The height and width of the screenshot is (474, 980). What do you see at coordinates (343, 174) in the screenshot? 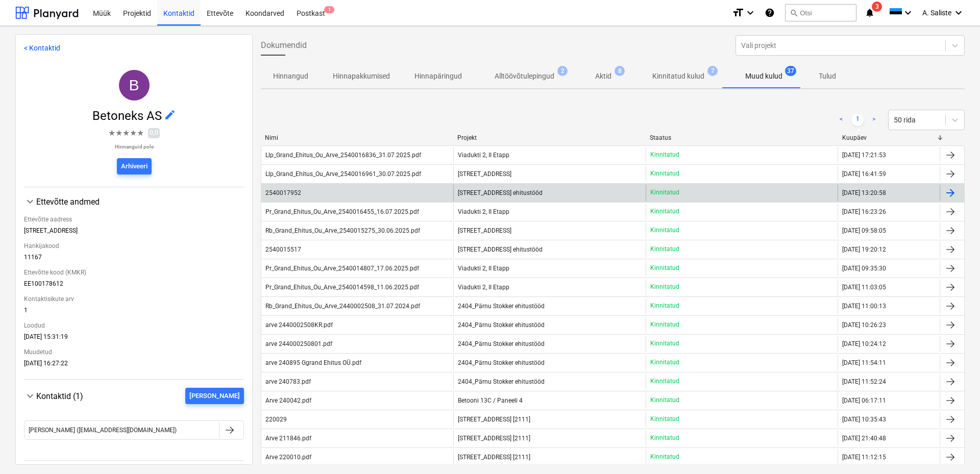
I see `div: Llp_Grand_Ehitus_Ou_Arve_2540016961_30.07.2025.pdf` at bounding box center [343, 174].